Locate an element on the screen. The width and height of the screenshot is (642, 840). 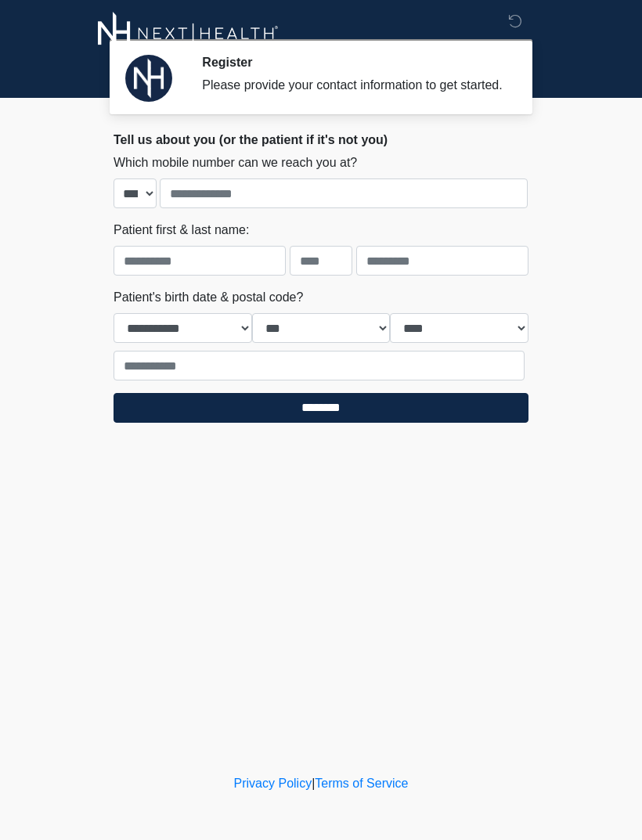
img: Agent Avatar is located at coordinates (149, 79).